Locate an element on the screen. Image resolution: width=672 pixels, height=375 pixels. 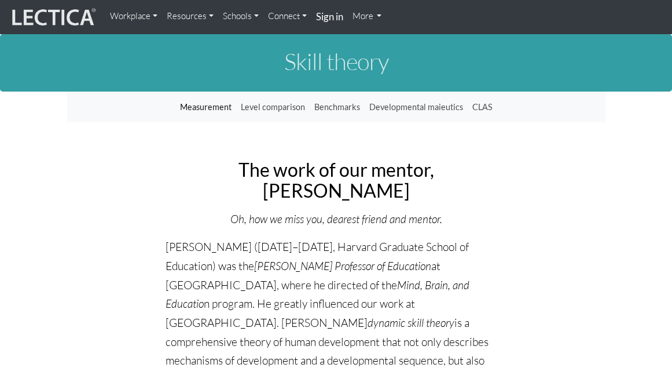
a: Resources is located at coordinates (190, 16).